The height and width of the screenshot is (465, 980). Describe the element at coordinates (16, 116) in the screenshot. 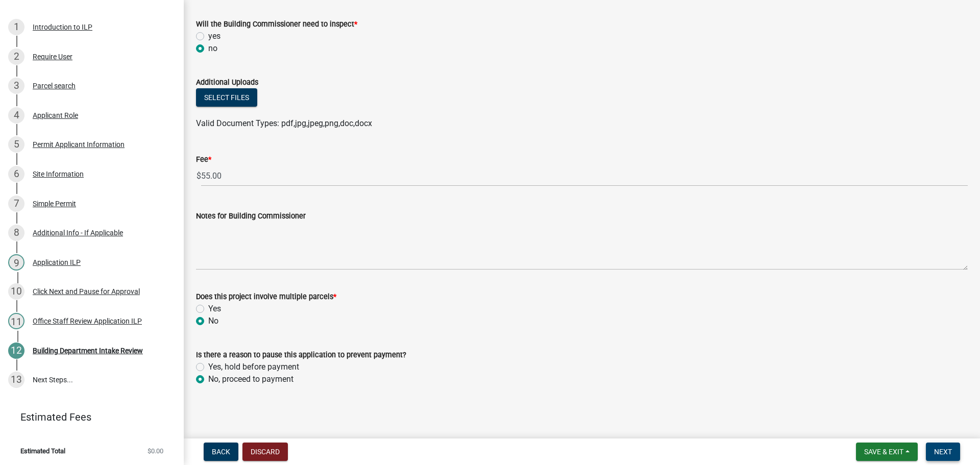

I see `div: 4` at that location.